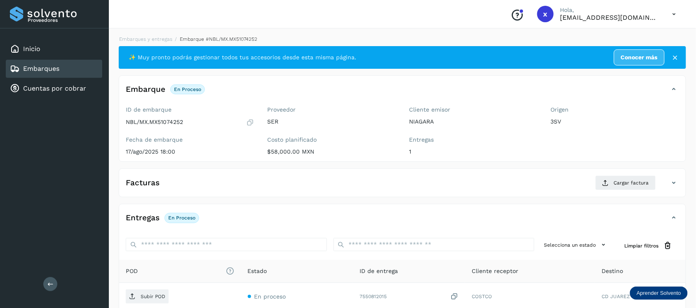 This screenshot has height=308, width=696. I want to click on a: Embarques y entregas, so click(146, 39).